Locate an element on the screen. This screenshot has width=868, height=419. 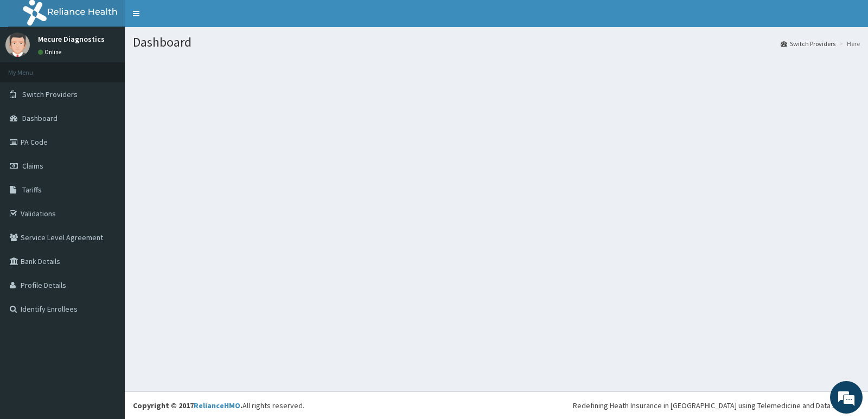
span: Claims is located at coordinates (33, 166).